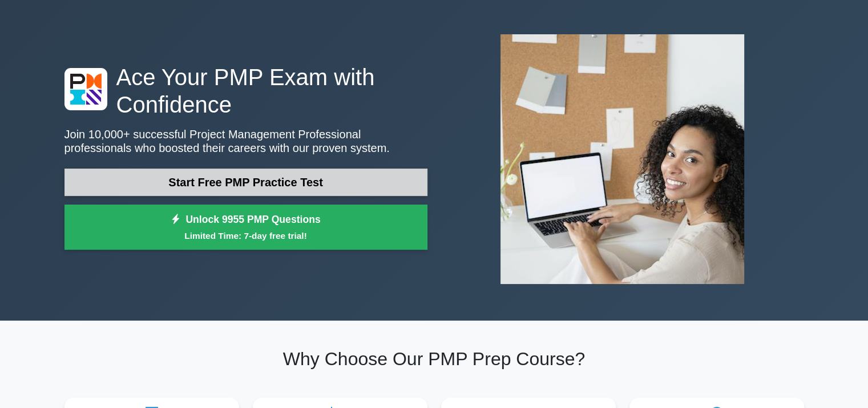 The image size is (868, 408). Describe the element at coordinates (246, 227) in the screenshot. I see `a: Unlock 9955 PMP QuestionsLimited Time: 7-day free trial!` at that location.